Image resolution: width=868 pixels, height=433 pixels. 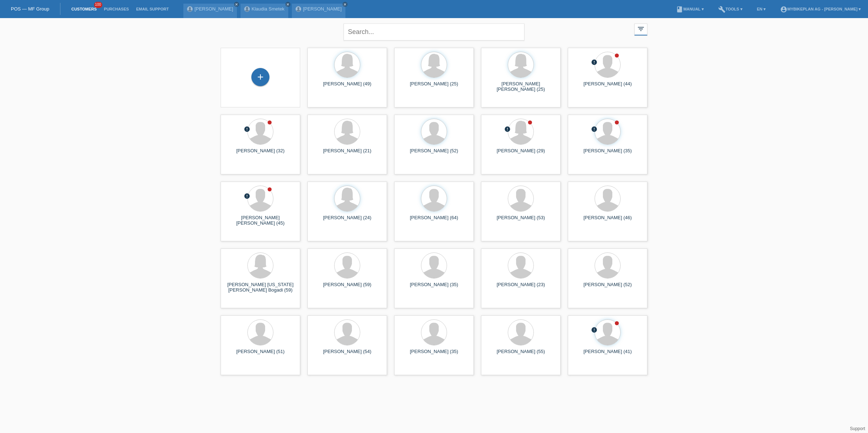 What do you see at coordinates (641, 29) in the screenshot?
I see `i: filter_list` at bounding box center [641, 29].